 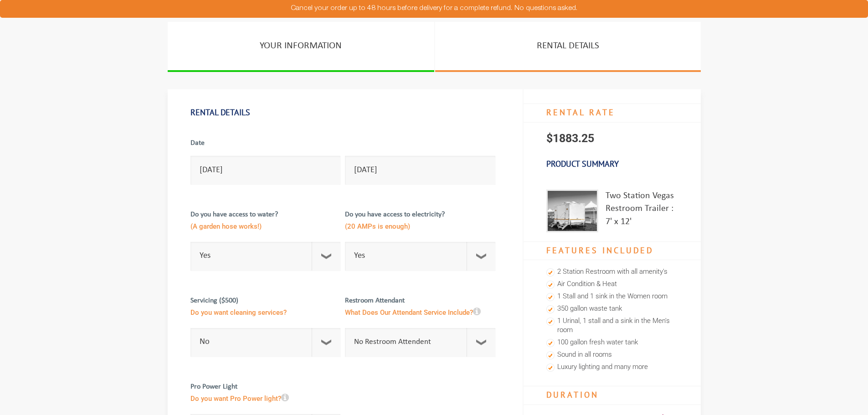 What do you see at coordinates (612, 326) in the screenshot?
I see `li: 1 Urinal, 1 stall and a sink in the Men's room` at bounding box center [612, 326].